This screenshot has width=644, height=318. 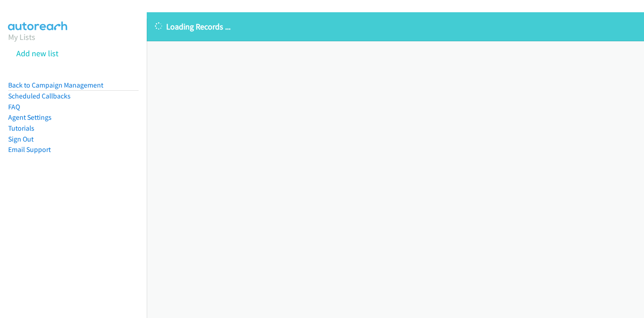 What do you see at coordinates (14, 107) in the screenshot?
I see `a: FAQ` at bounding box center [14, 107].